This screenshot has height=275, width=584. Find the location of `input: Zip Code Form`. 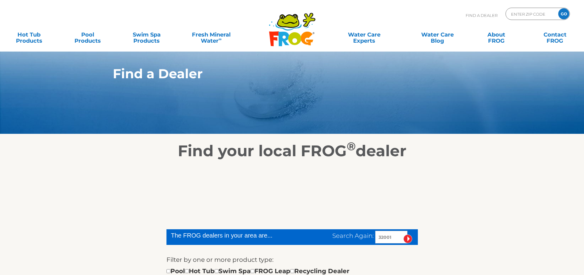

input: Zip Code Form is located at coordinates (531, 14).